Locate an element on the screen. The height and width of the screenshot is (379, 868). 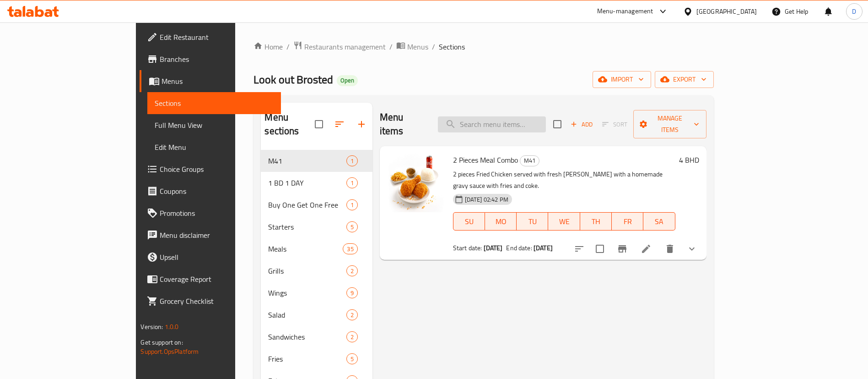
span: Menus is located at coordinates (217, 81).